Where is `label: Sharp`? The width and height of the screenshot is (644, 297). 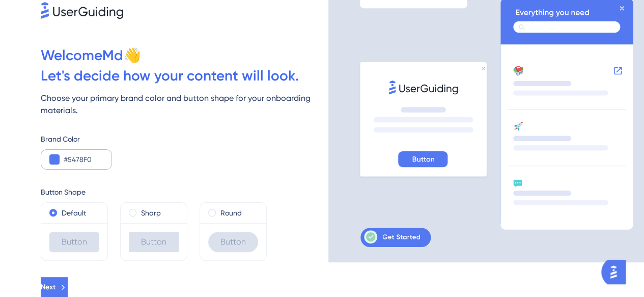 label: Sharp is located at coordinates (151, 213).